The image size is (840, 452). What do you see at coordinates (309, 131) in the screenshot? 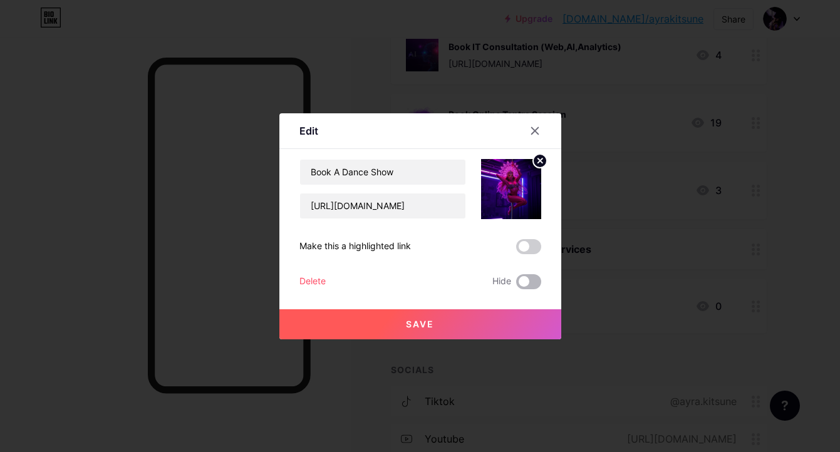
I see `div: Edit` at bounding box center [309, 131].